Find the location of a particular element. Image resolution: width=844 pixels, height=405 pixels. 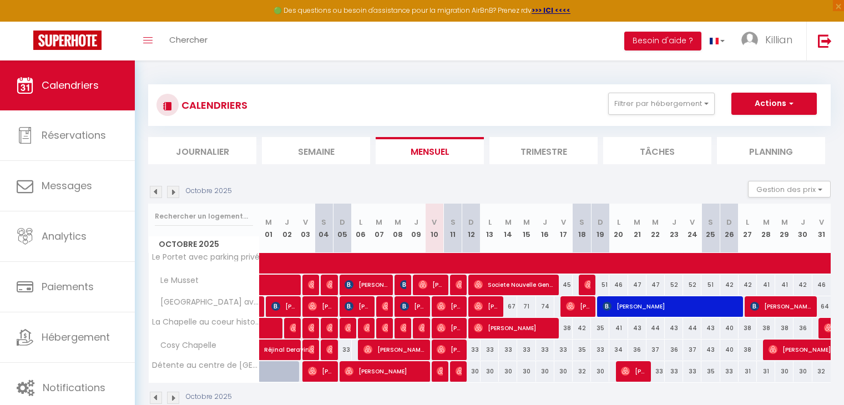

th: 06 is located at coordinates (361, 228).